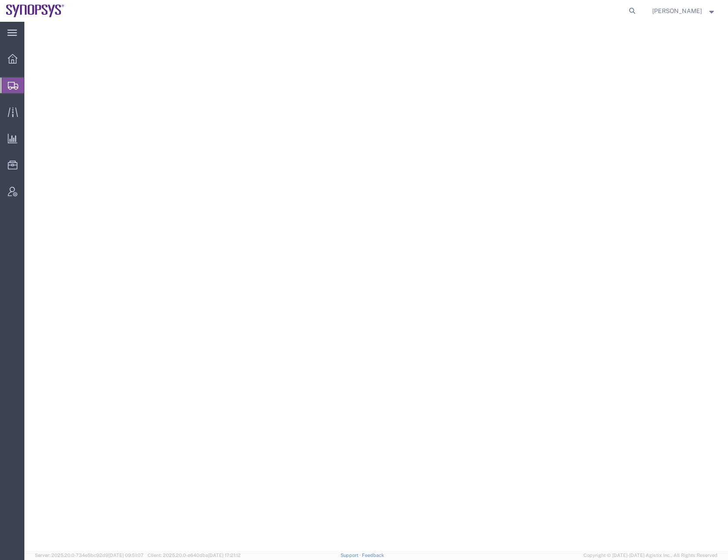 This screenshot has width=728, height=560. What do you see at coordinates (372, 555) in the screenshot?
I see `a: Feedback` at bounding box center [372, 555].